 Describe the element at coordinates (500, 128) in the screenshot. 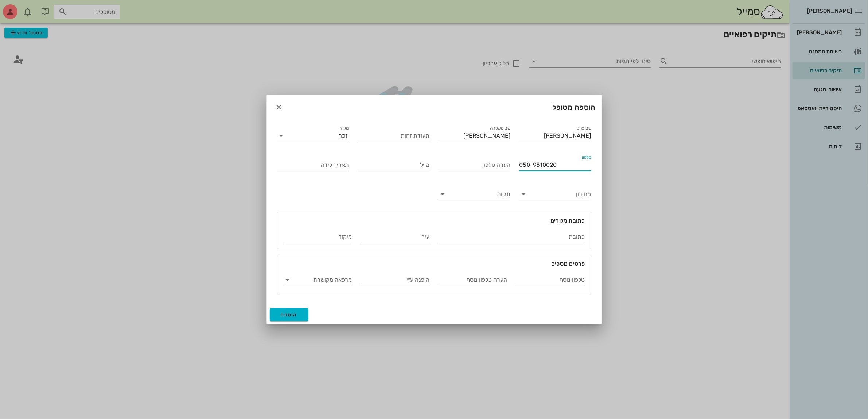

I see `label: שם משפחה` at that location.